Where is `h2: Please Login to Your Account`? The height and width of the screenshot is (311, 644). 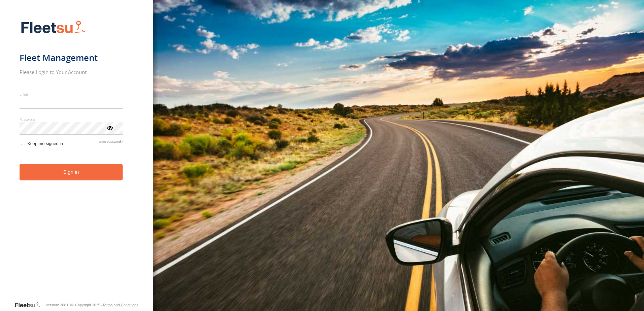 h2: Please Login to Your Account is located at coordinates (71, 72).